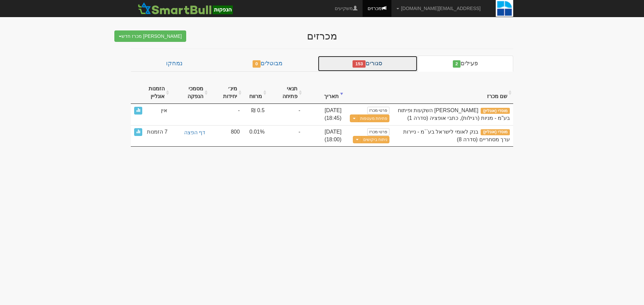 This screenshot has height=305, width=644. I want to click on div: מכרזים, so click(322, 36).